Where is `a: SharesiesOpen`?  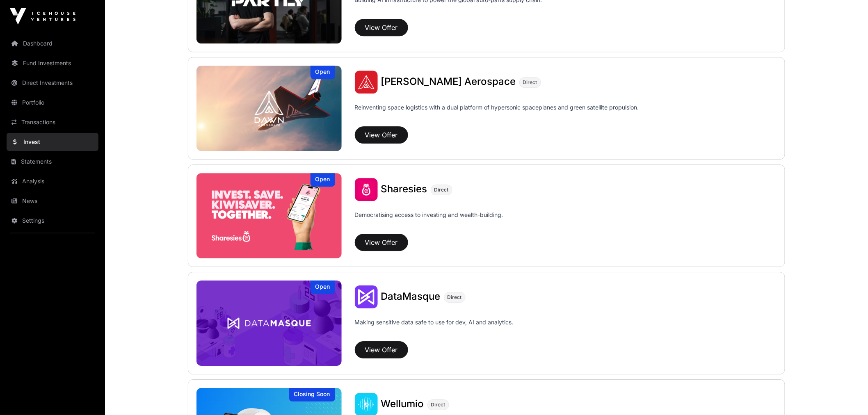
a: SharesiesOpen is located at coordinates (269, 216).